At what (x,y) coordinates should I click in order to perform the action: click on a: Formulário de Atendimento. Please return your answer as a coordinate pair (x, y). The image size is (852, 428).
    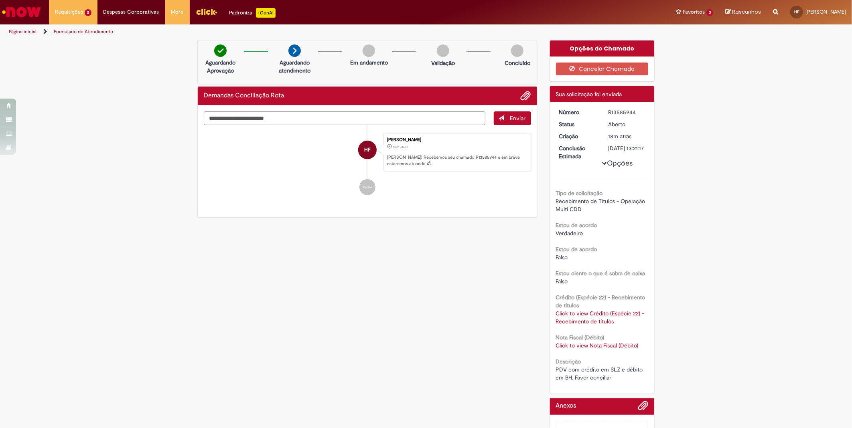
    Looking at the image, I should click on (83, 32).